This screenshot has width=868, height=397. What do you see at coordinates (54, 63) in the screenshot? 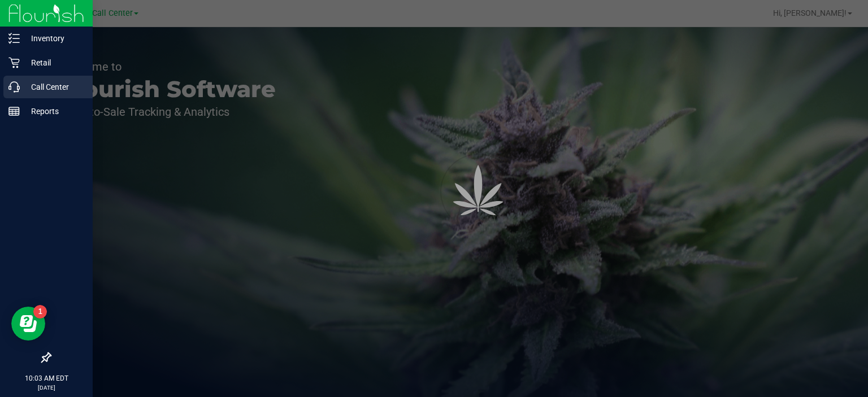
I see `p: Retail` at bounding box center [54, 63].